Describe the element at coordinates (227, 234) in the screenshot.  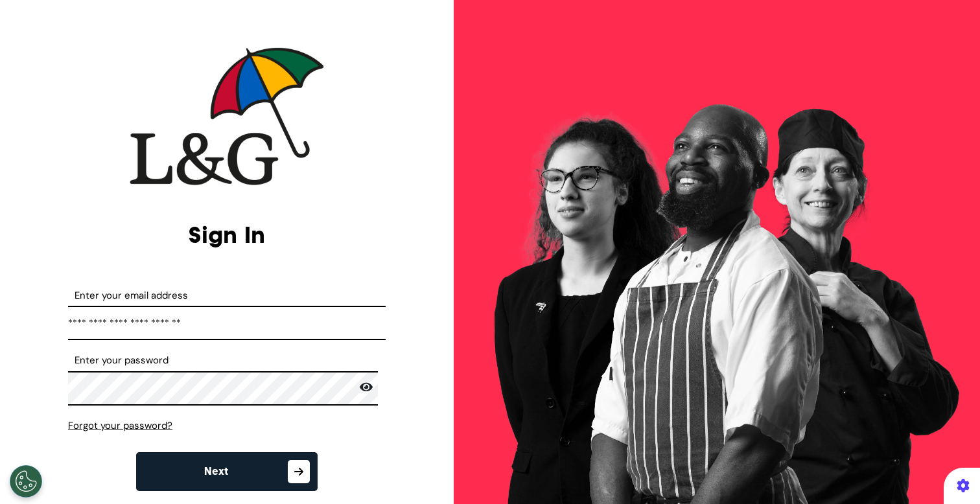
I see `h2: Sign In` at that location.